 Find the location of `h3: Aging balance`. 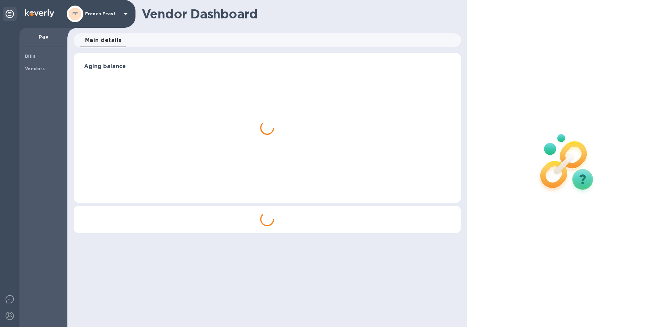

h3: Aging balance is located at coordinates (267, 66).